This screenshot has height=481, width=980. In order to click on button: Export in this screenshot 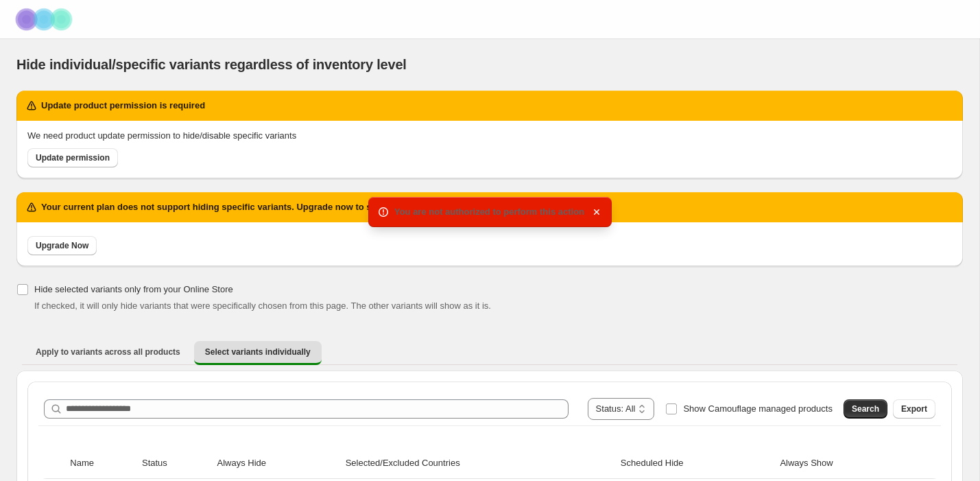, I will do `click(915, 409)`.